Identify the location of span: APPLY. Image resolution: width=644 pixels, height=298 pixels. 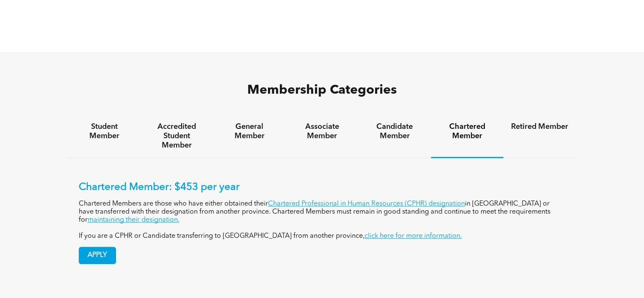
(97, 255).